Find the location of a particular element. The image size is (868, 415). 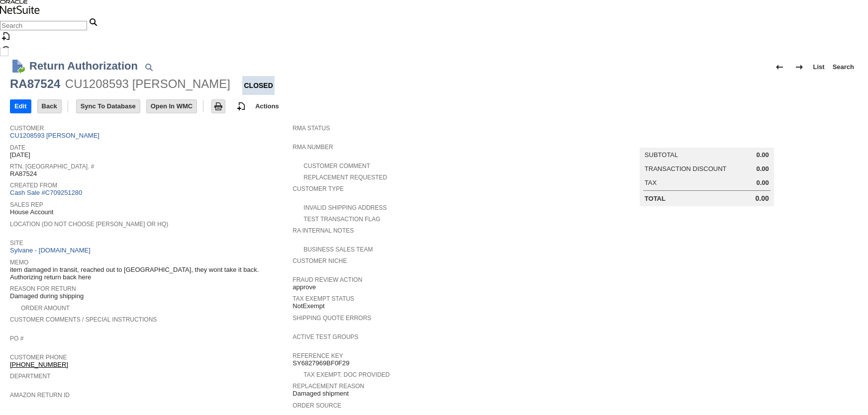

span: SY6827969BF0F29 is located at coordinates (321, 363).